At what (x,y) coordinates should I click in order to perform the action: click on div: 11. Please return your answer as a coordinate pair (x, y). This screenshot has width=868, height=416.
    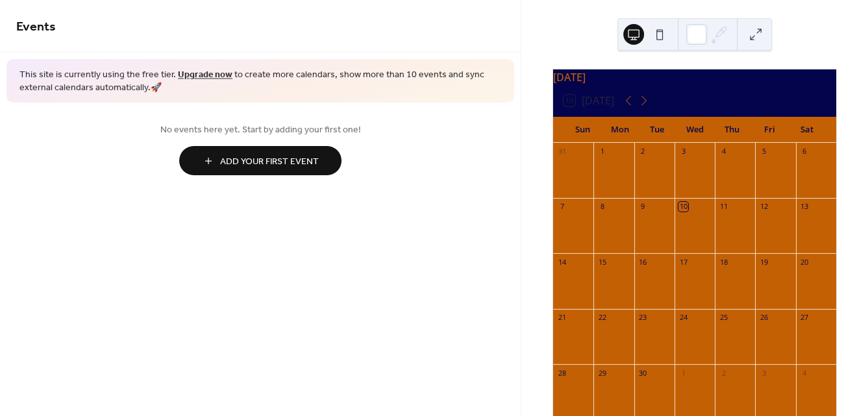
    Looking at the image, I should click on (723, 206).